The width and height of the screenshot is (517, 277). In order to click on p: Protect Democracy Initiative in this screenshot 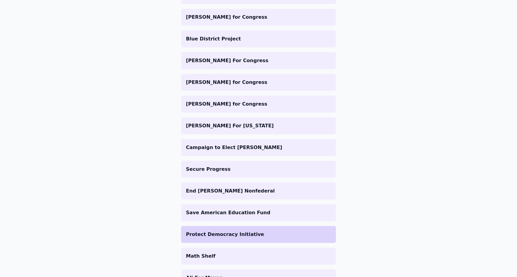, I will do `click(258, 235)`.